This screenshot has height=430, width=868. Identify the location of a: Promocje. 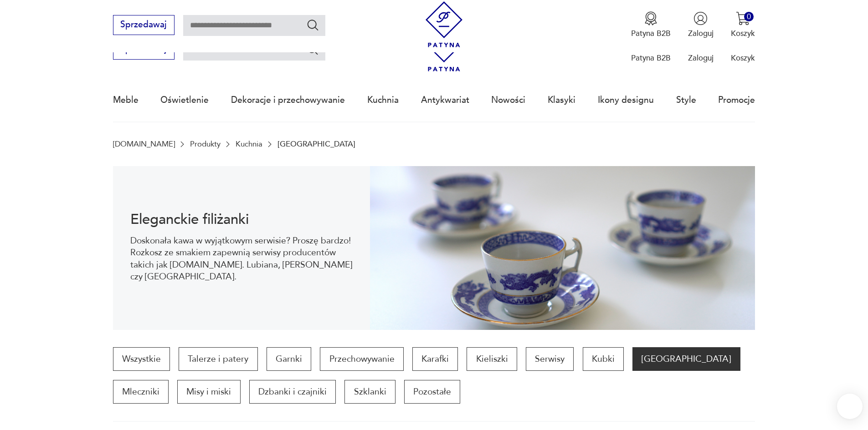
(737, 100).